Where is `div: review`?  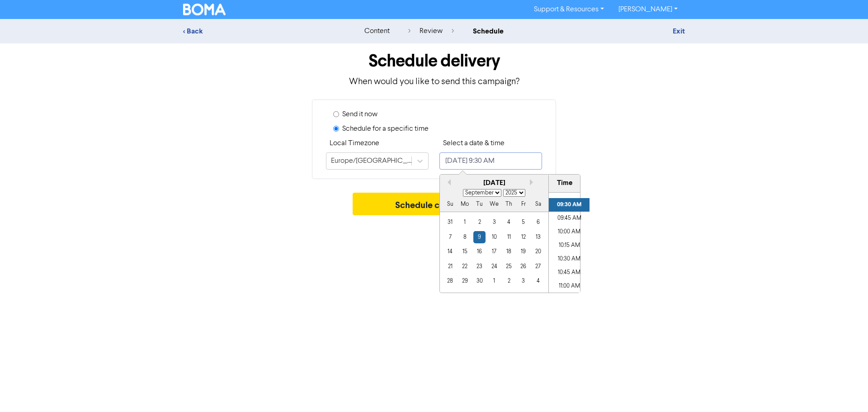 div: review is located at coordinates (431, 31).